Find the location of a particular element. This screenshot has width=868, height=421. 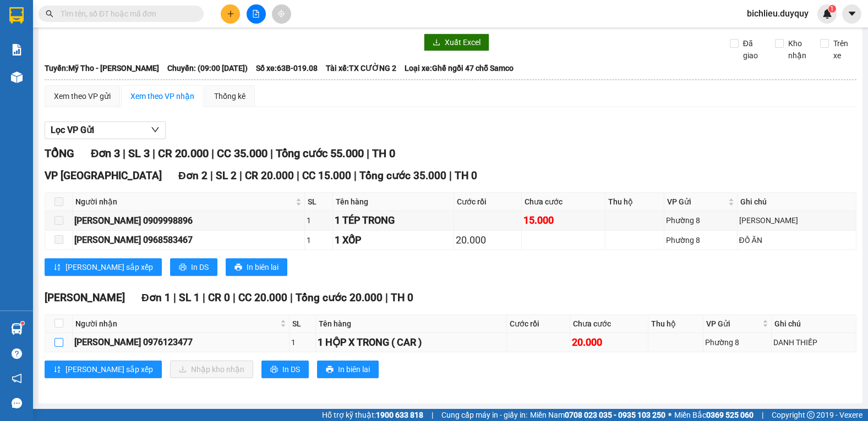

span: copyright is located at coordinates (811, 415).